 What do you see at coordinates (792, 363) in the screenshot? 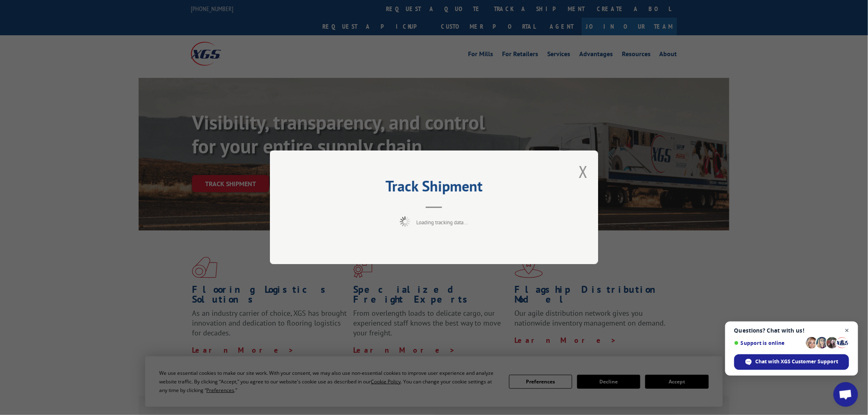
I see `div: Chat with XGS Customer Support` at bounding box center [792, 363].